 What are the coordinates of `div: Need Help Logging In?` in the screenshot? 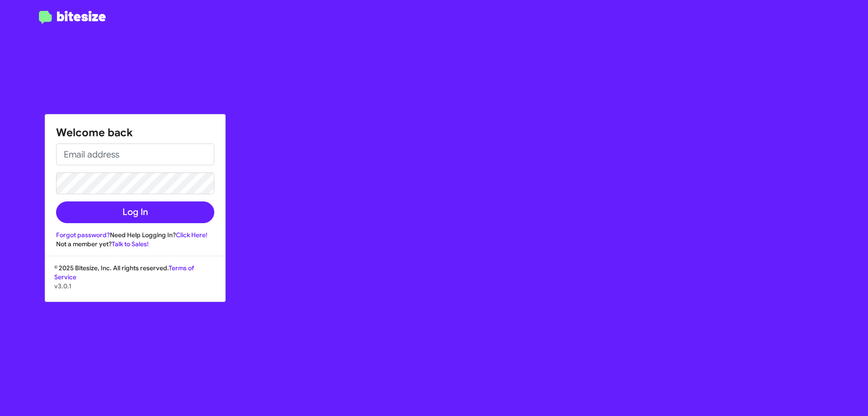 It's located at (135, 234).